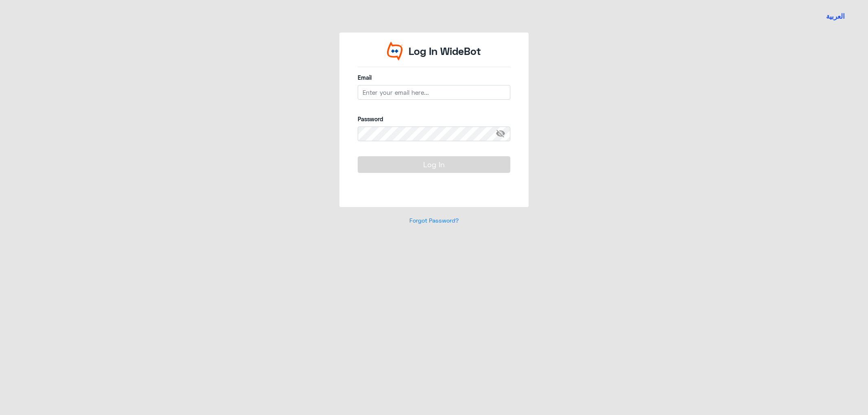 This screenshot has width=868, height=415. I want to click on button: Log In, so click(434, 165).